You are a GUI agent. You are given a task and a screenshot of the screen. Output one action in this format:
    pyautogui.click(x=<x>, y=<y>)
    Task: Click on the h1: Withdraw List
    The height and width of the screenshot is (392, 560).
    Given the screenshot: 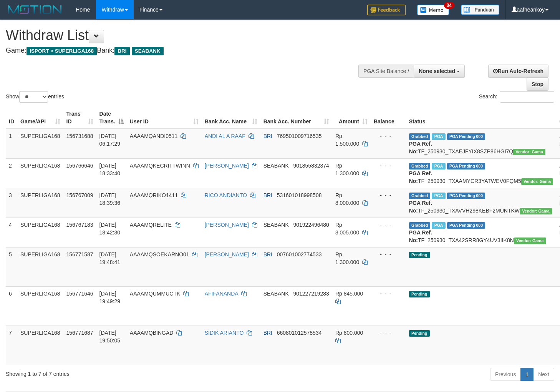 What is the action you would take?
    pyautogui.click(x=186, y=35)
    